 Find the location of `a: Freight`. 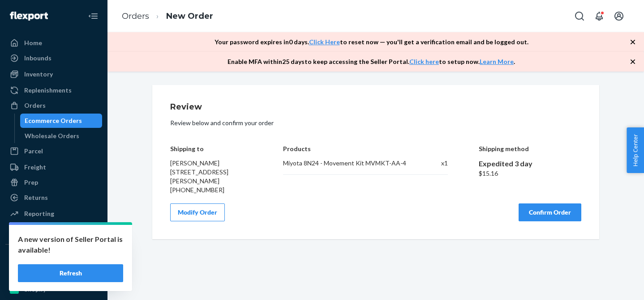

a: Freight is located at coordinates (54, 167).